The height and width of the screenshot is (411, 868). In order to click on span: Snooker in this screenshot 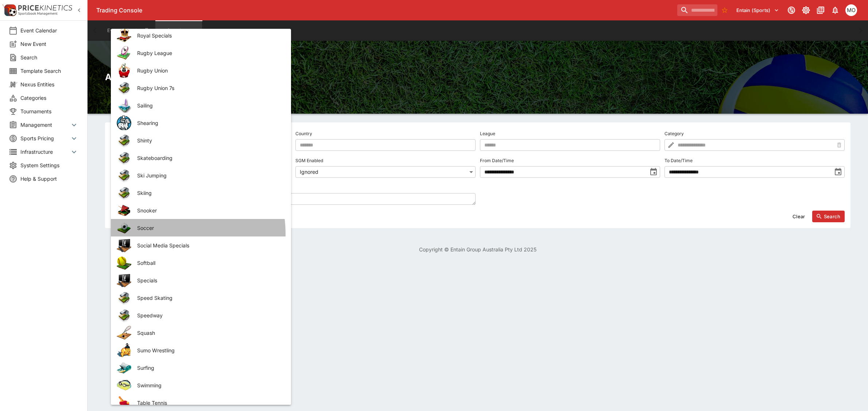, I will do `click(208, 210)`.